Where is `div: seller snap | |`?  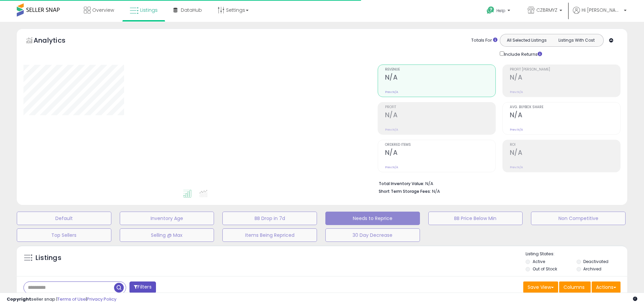 div: seller snap | | is located at coordinates (61, 299).